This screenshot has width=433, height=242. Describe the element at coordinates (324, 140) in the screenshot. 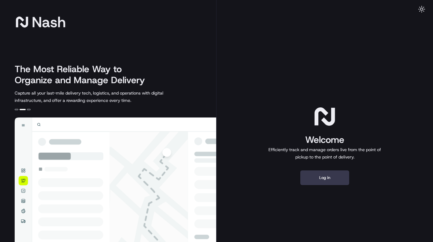

I see `h1: Welcome` at that location.